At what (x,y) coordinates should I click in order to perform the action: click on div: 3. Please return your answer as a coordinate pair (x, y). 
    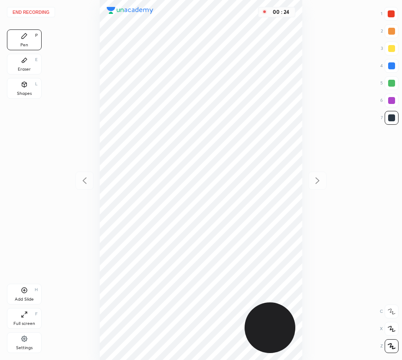
    Looking at the image, I should click on (389, 49).